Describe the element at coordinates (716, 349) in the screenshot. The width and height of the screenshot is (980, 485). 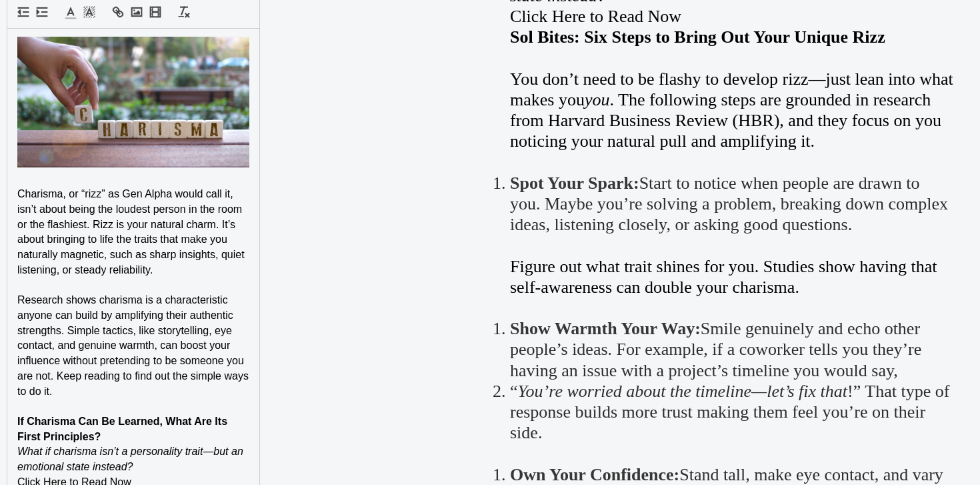
I see `span: Smile genuinely and echo other people’s ideas. For example, if a coworker tells you they’re havin...` at that location.